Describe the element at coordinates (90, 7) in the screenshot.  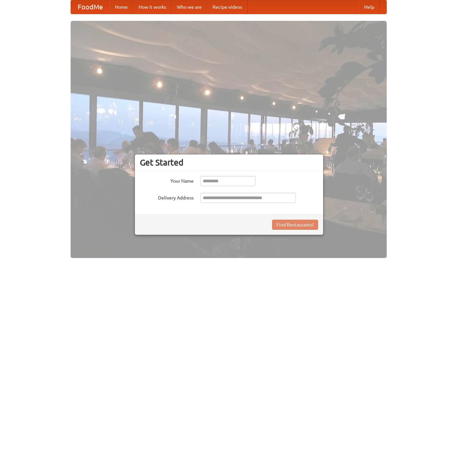
I see `a: FoodMe` at that location.